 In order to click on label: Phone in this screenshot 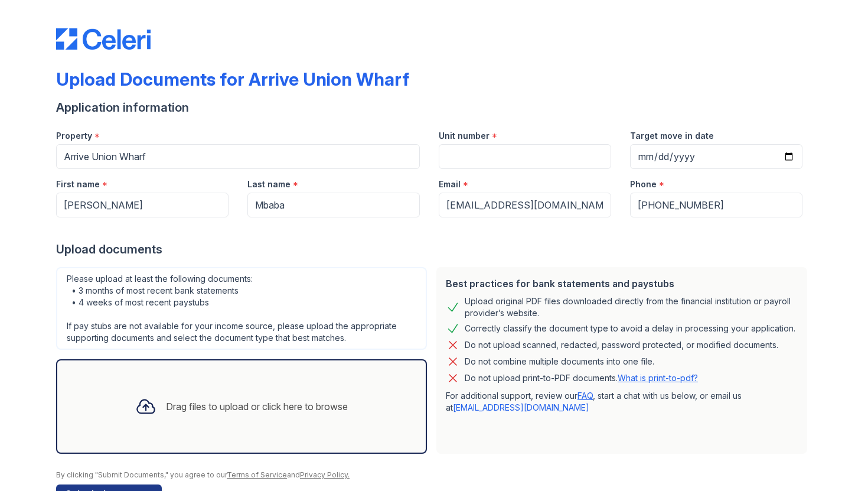, I will do `click(643, 184)`.